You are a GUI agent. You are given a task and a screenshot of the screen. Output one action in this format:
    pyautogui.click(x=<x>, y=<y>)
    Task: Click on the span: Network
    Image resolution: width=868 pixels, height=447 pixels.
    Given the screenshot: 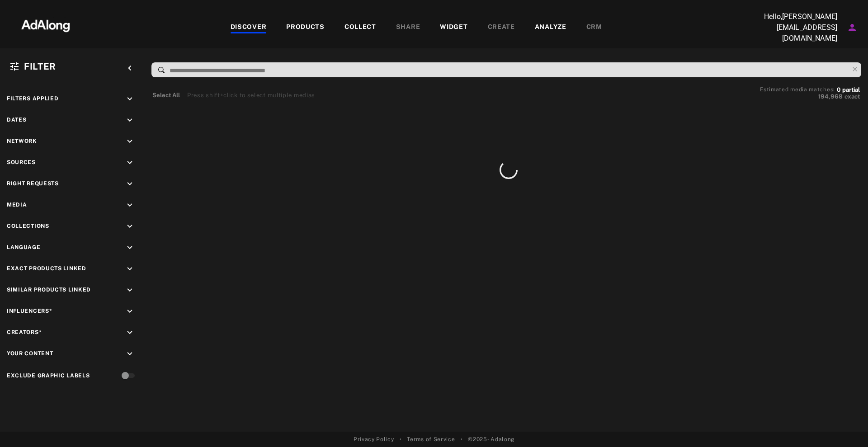 What is the action you would take?
    pyautogui.click(x=22, y=141)
    